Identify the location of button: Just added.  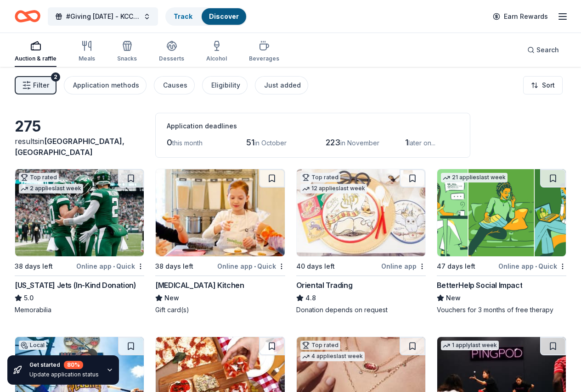
(281, 85).